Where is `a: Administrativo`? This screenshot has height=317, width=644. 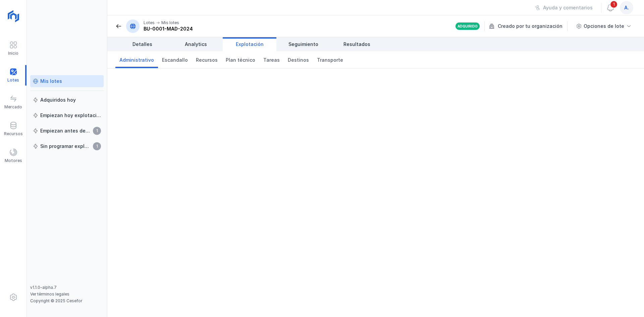
a: Administrativo is located at coordinates (137, 60).